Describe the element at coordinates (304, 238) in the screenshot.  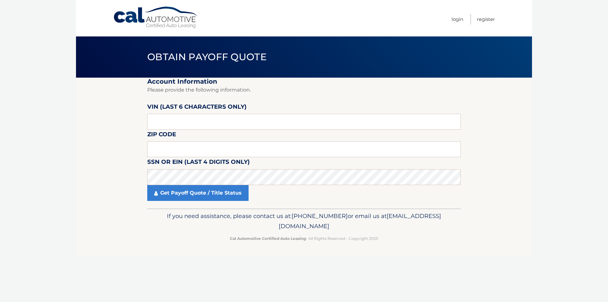
I see `p: - All Rights Reserved - Copyright 2025` at that location.